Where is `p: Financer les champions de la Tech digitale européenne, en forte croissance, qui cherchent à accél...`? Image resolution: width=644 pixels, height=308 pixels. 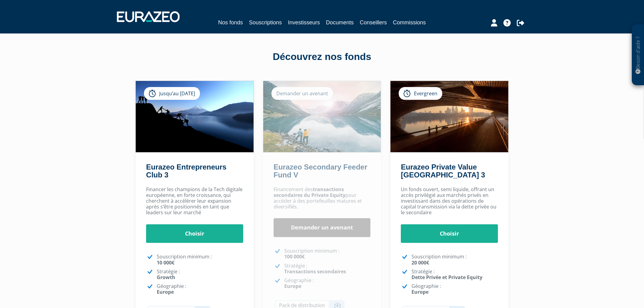
p: Financer les champions de la Tech digitale européenne, en forte croissance, qui cherchent à accél... is located at coordinates (195, 202).